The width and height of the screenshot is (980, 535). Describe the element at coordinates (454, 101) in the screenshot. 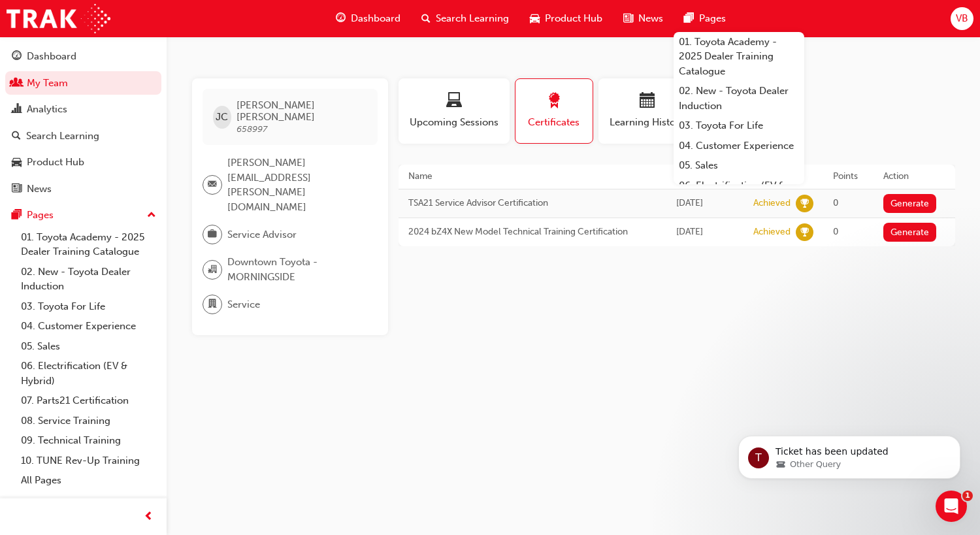

I see `span: laptop-icon` at that location.